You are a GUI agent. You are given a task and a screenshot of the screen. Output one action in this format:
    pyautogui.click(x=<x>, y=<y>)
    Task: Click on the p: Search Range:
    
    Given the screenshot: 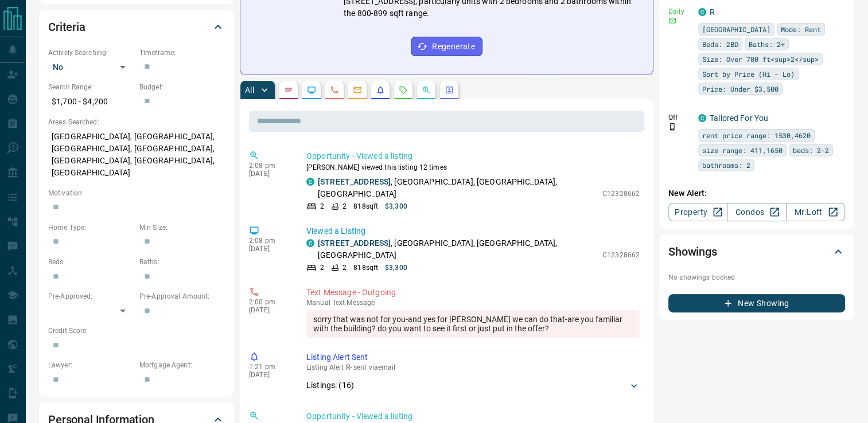 What is the action you would take?
    pyautogui.click(x=90, y=87)
    